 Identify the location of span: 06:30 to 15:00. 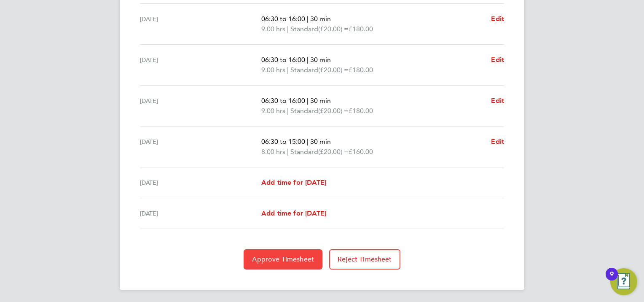
(283, 141).